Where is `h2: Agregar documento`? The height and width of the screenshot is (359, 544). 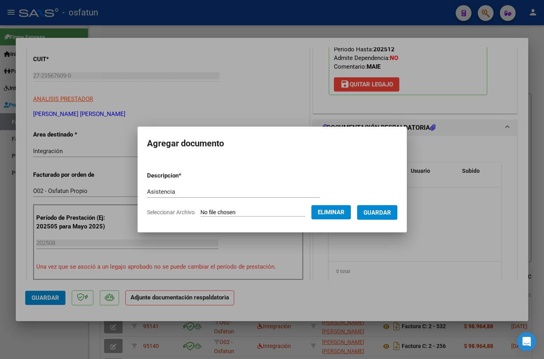 h2: Agregar documento is located at coordinates (272, 144).